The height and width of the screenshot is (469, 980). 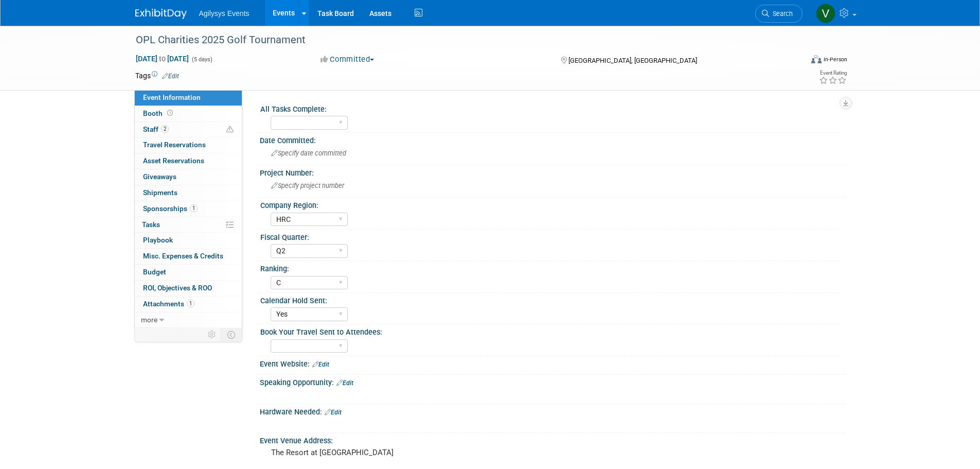 I want to click on span: Budget, so click(x=155, y=272).